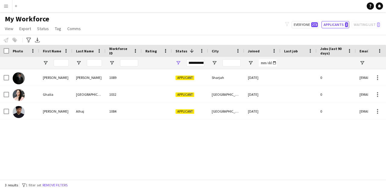 The width and height of the screenshot is (386, 190). What do you see at coordinates (19, 112) in the screenshot?
I see `img: Mohammed Alhaj` at bounding box center [19, 112].